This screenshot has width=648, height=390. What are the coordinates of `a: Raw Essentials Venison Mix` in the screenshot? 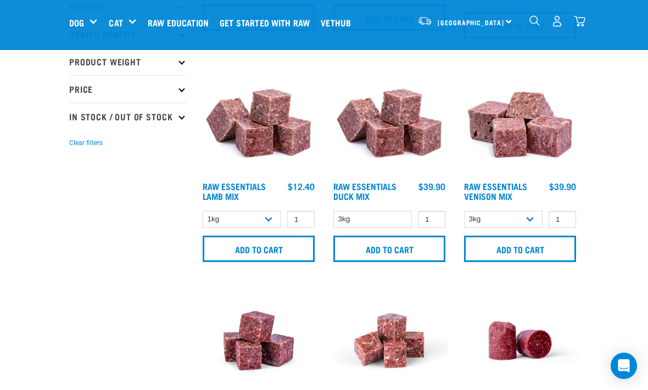 It's located at (495, 191).